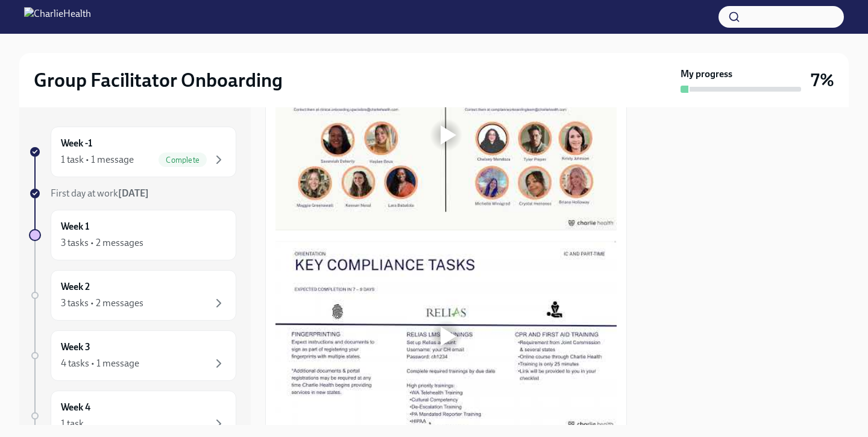 This screenshot has width=868, height=437. What do you see at coordinates (75, 226) in the screenshot?
I see `h6: Week 1` at bounding box center [75, 226].